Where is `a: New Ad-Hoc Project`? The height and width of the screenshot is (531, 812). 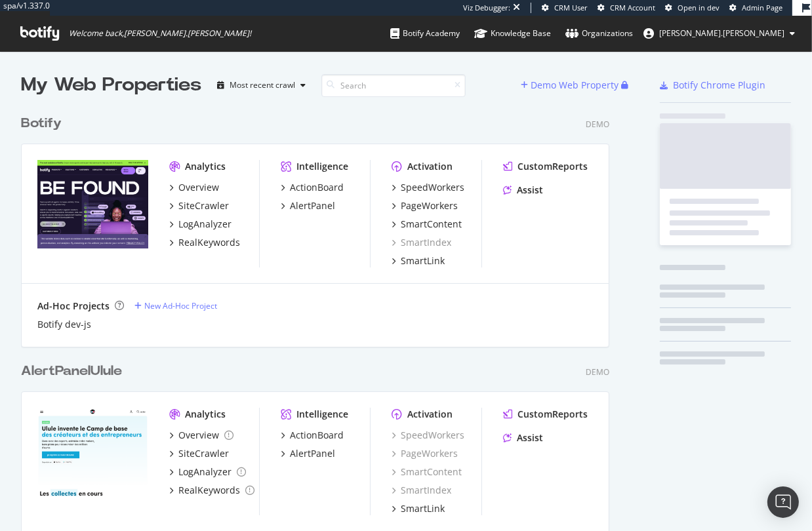 a: New Ad-Hoc Project is located at coordinates (175, 306).